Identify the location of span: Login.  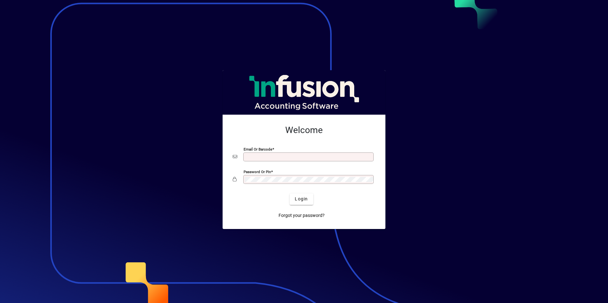
(301, 199).